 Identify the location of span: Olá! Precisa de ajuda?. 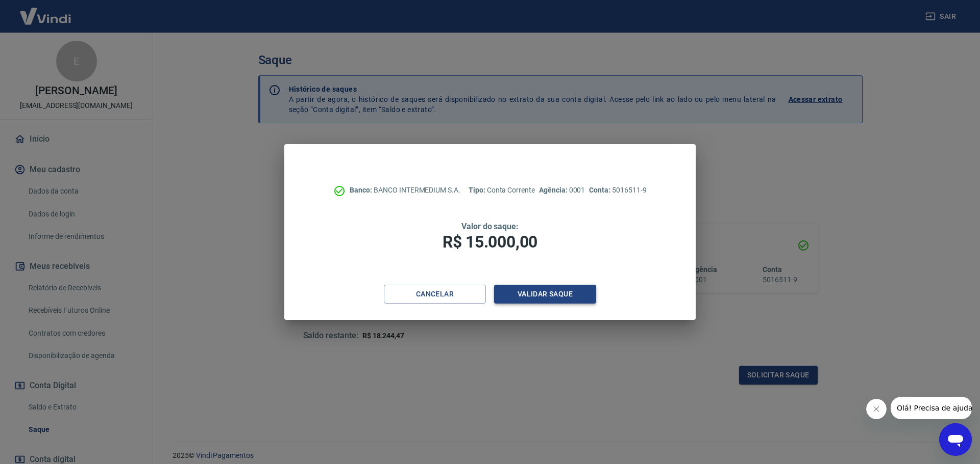
(46, 12).